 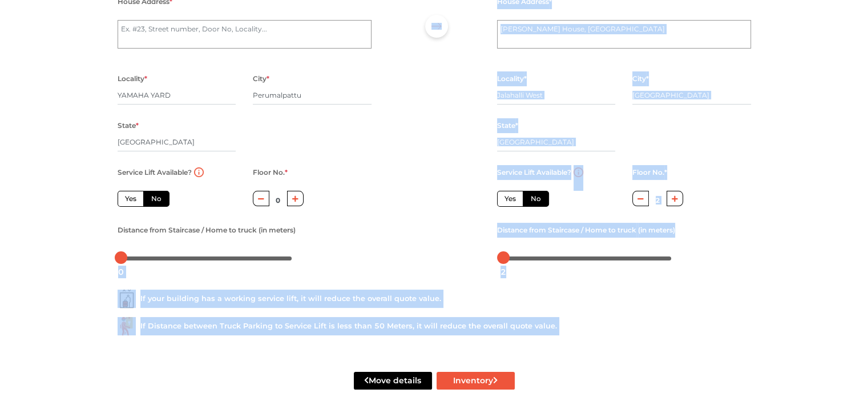 I want to click on button: Move details, so click(x=393, y=381).